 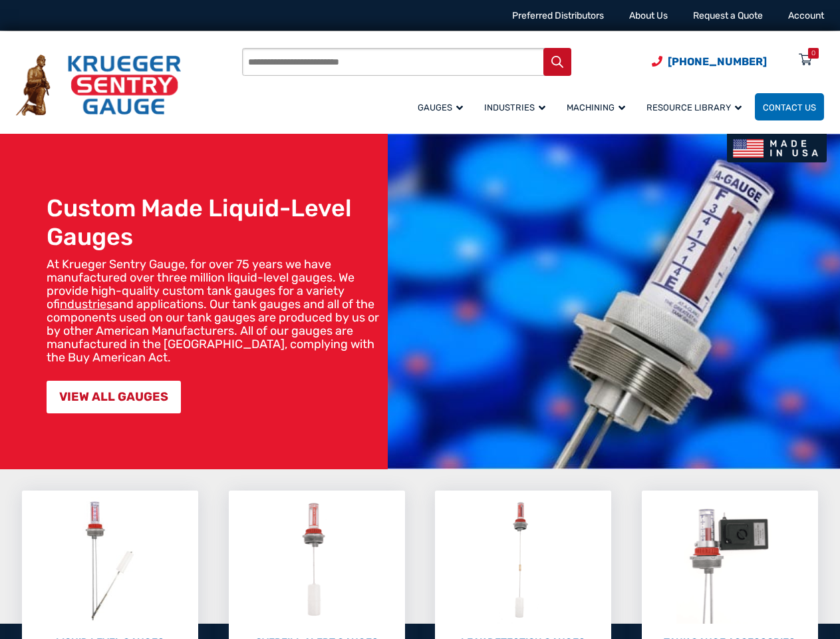 What do you see at coordinates (599, 106) in the screenshot?
I see `a: Machining` at bounding box center [599, 106].